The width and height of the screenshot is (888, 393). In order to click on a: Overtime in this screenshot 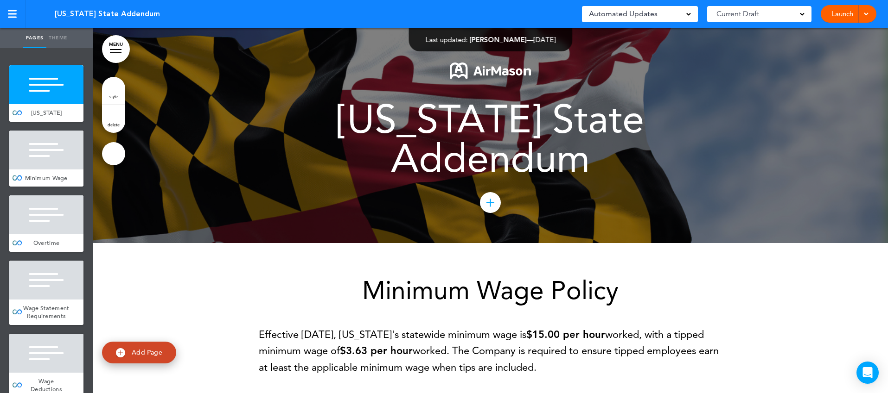, I will do `click(46, 243)`.